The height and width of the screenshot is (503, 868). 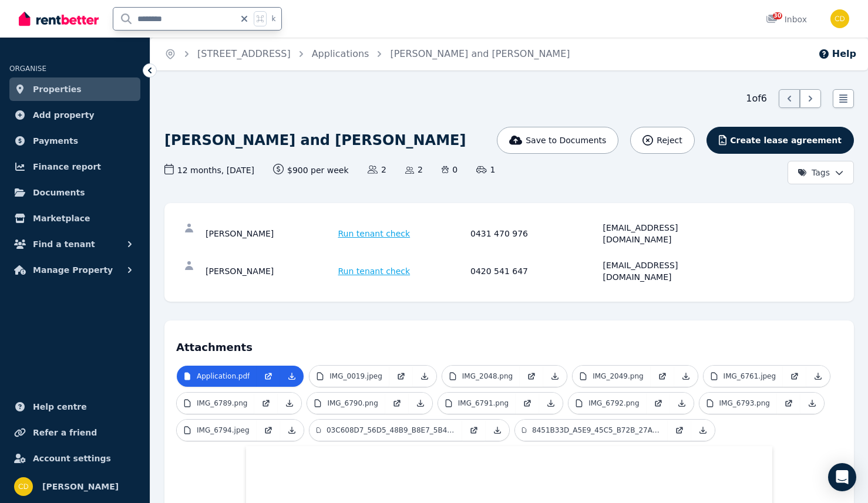 What do you see at coordinates (73, 270) in the screenshot?
I see `span: Manage Property` at bounding box center [73, 270].